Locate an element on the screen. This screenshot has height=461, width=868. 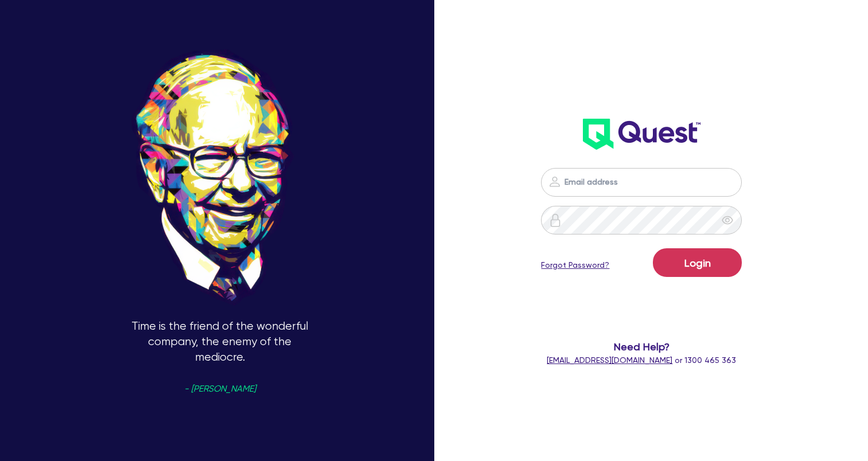
span: or 1300 465 363 is located at coordinates (641, 360).